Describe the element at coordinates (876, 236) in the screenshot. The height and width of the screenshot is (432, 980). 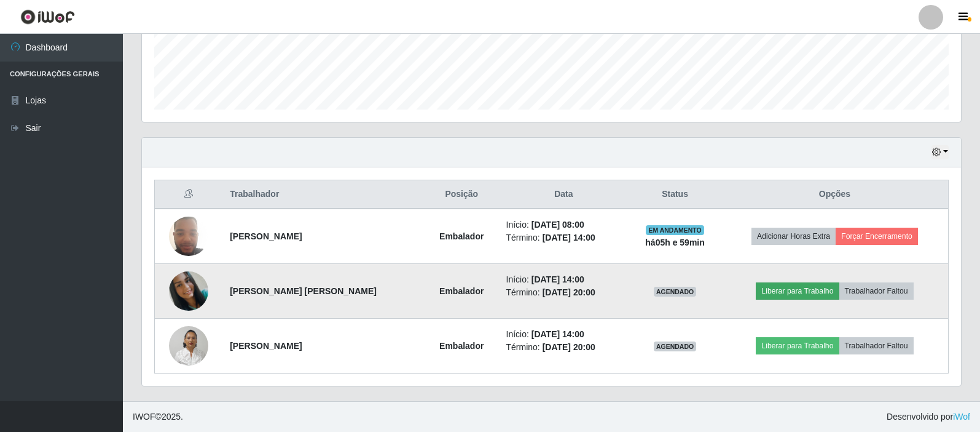
I see `button: Forçar Encerramento` at that location.